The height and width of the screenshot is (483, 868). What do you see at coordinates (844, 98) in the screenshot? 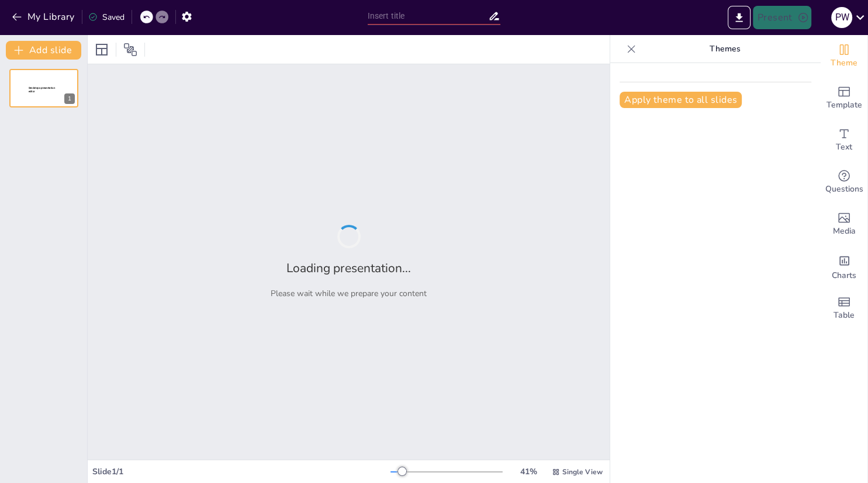
I see `div: Add ready made slides` at bounding box center [844, 98].